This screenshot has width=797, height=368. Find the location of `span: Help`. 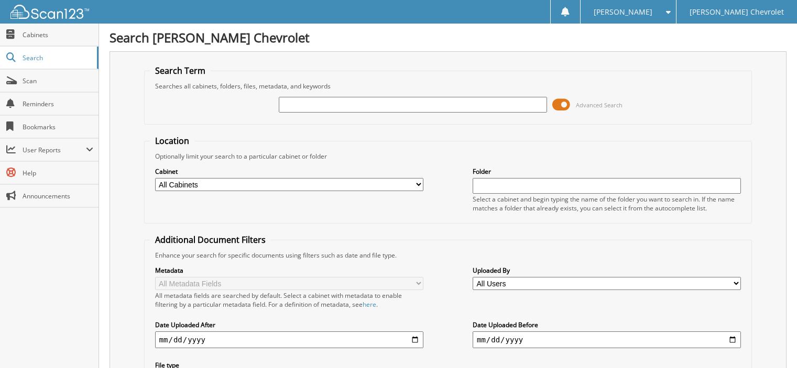

span: Help is located at coordinates (58, 173).